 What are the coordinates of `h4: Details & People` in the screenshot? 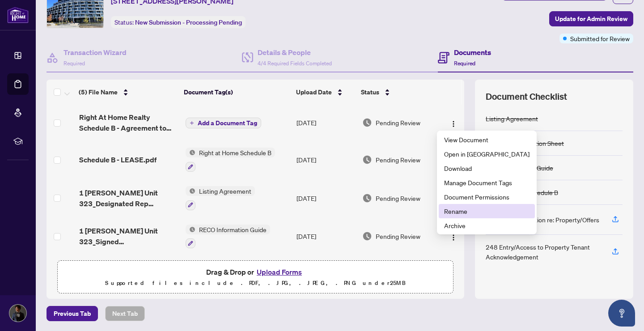 It's located at (295, 53).